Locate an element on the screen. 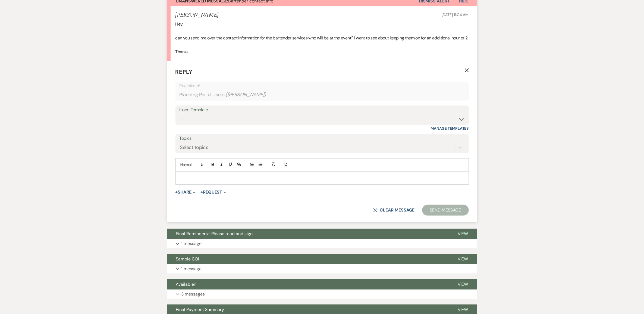 The width and height of the screenshot is (644, 314). button: Clear message is located at coordinates (394, 210).